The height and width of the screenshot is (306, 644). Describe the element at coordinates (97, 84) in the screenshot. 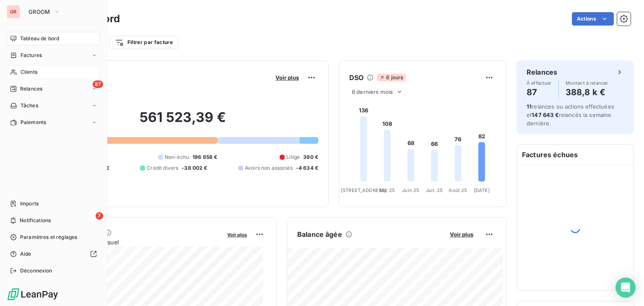

I see `span: 87` at that location.